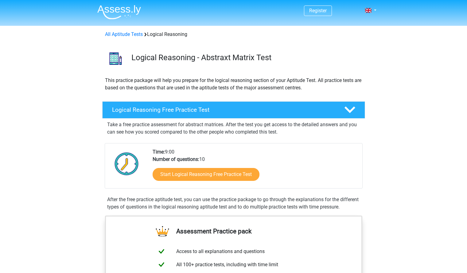 Image resolution: width=467 pixels, height=273 pixels. I want to click on a: All Aptitude Tests, so click(124, 34).